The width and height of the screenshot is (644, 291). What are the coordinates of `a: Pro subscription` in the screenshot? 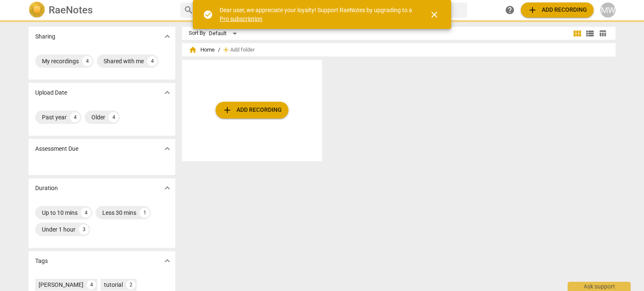 It's located at (241, 19).